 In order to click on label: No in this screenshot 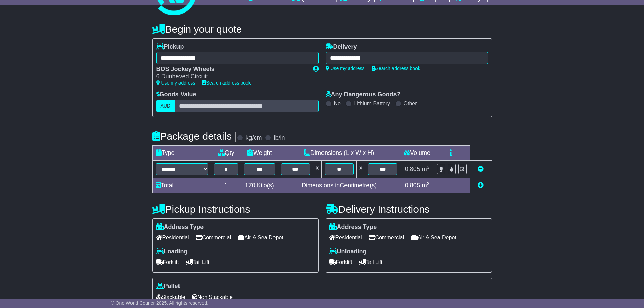, I will do `click(338, 104)`.